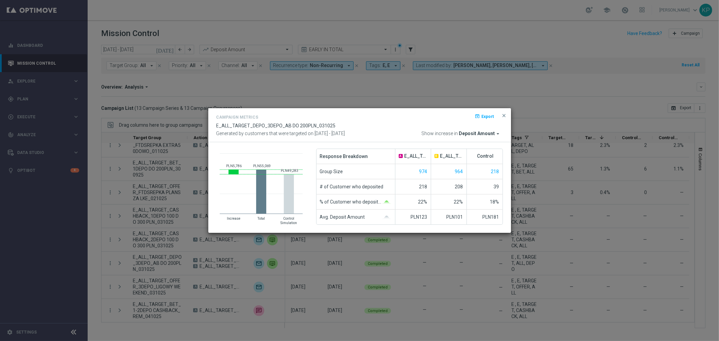  Describe the element at coordinates (289, 171) in the screenshot. I see `text: PLN49,283` at that location.